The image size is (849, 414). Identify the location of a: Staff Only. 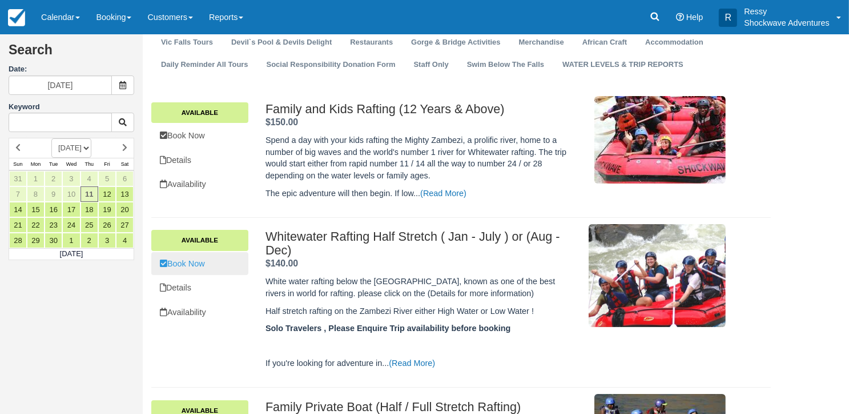
(431, 65).